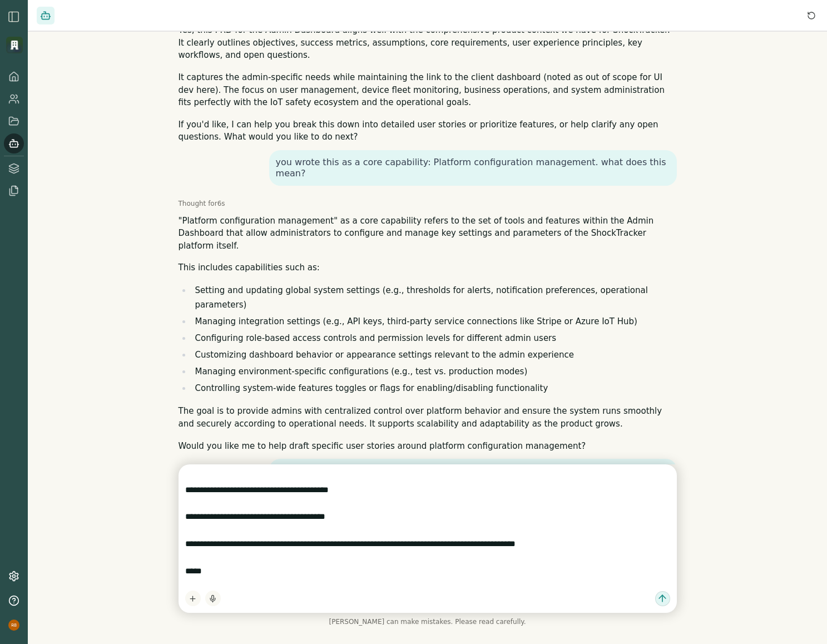 Image resolution: width=827 pixels, height=644 pixels. Describe the element at coordinates (427, 234) in the screenshot. I see `p: "Platform configuration management" as a core capability refers to the set of tools and features ...` at that location.